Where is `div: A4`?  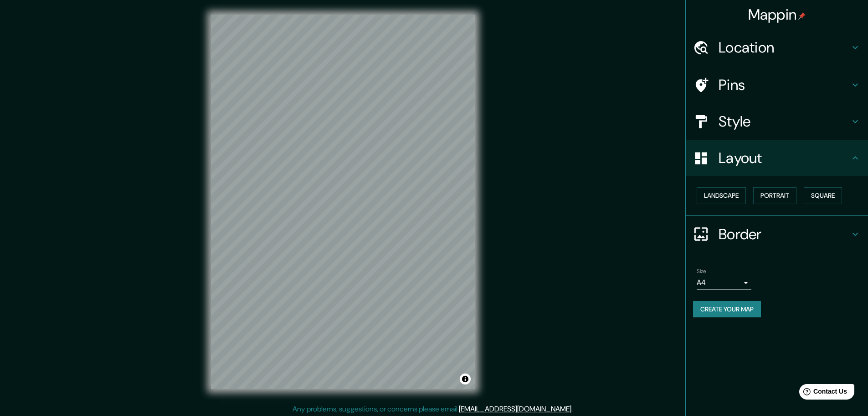
div: A4 is located at coordinates (724, 283).